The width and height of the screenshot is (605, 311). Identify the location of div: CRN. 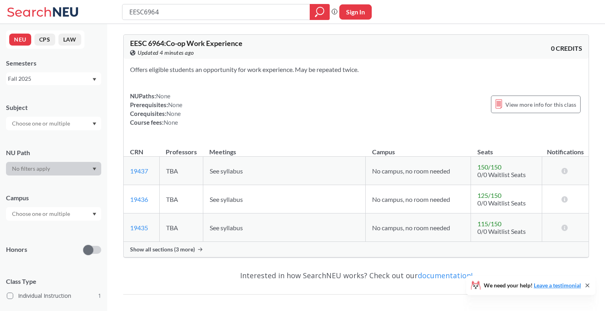
(136, 152).